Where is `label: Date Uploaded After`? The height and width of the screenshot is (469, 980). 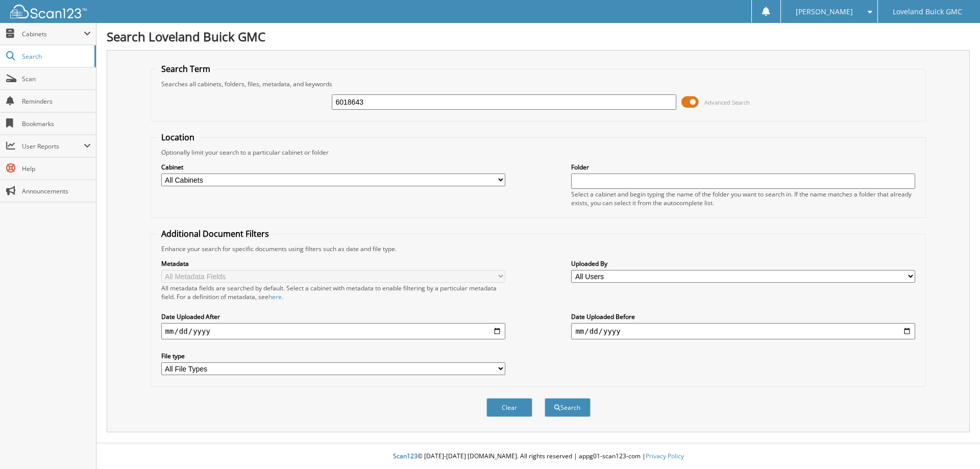
label: Date Uploaded After is located at coordinates (333, 316).